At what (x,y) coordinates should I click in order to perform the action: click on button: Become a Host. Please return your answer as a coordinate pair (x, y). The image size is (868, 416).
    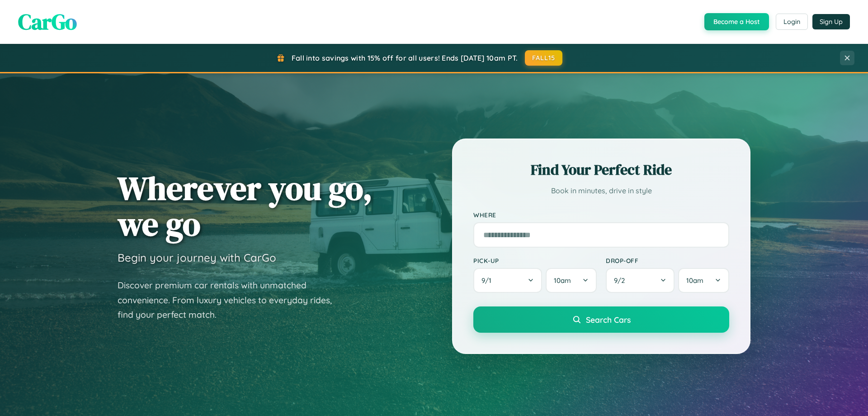
    Looking at the image, I should click on (736, 22).